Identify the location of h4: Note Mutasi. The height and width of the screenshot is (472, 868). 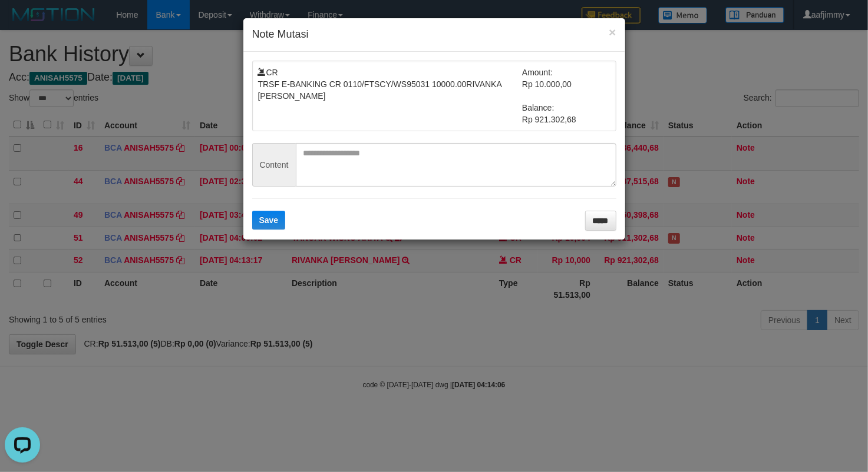
(434, 35).